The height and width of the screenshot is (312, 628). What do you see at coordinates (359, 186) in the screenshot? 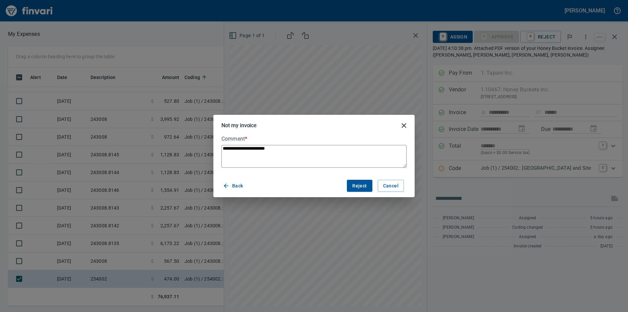
I see `span: Reject` at bounding box center [359, 186].